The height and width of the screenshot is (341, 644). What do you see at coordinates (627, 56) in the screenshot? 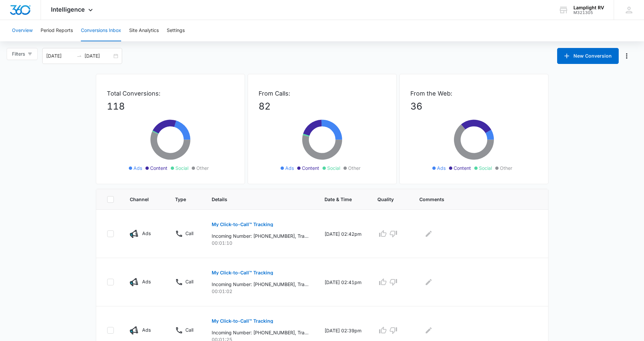
I see `button: Manage Numbers` at bounding box center [627, 56].